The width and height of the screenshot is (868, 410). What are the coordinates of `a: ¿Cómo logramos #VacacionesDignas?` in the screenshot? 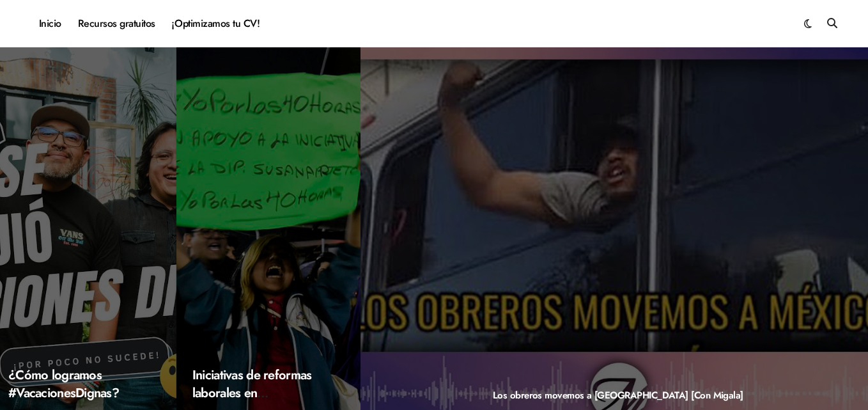 It's located at (63, 384).